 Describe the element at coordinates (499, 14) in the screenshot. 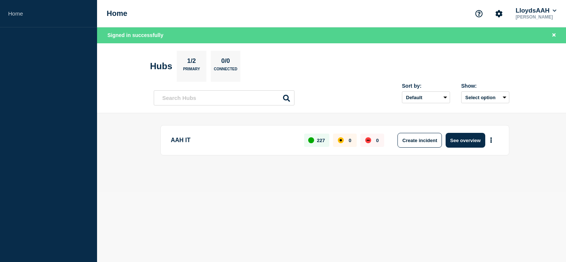

I see `button: Account settings` at that location.